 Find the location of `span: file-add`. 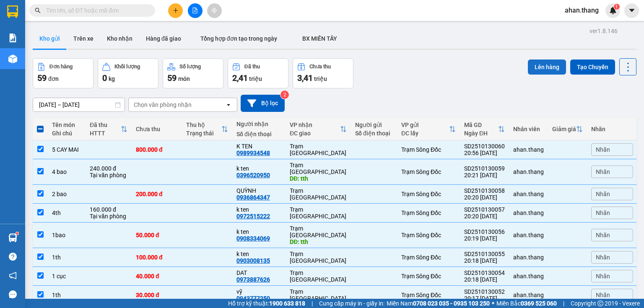

span: file-add is located at coordinates (195, 10).